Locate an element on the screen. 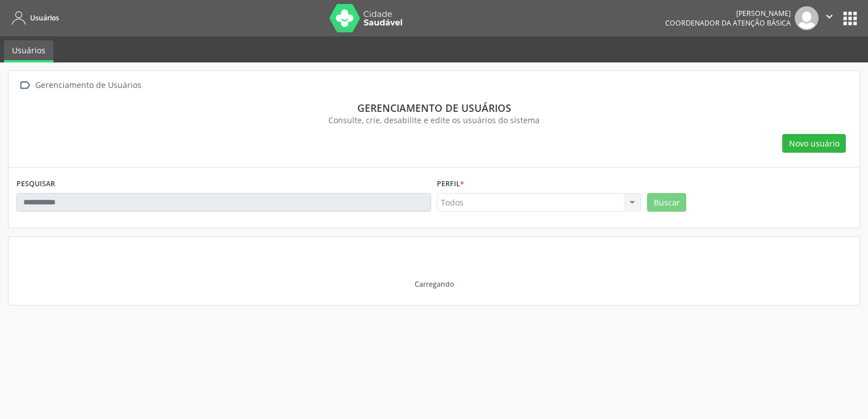 The width and height of the screenshot is (868, 419). button: apps is located at coordinates (850, 18).